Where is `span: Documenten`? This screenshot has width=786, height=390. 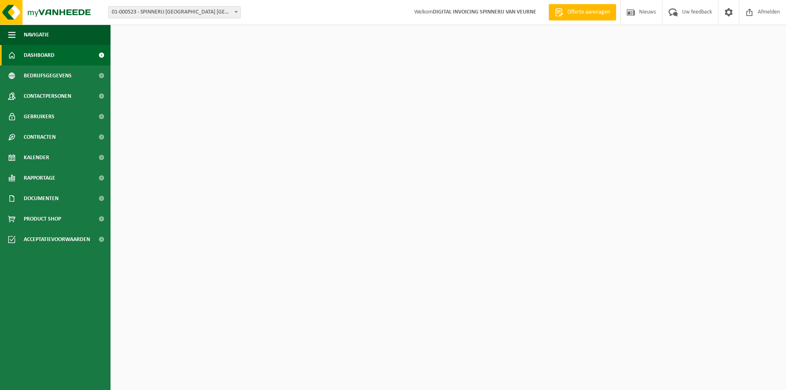 span: Documenten is located at coordinates (41, 199).